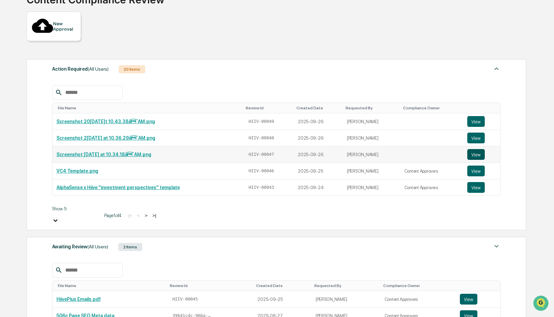 This screenshot has width=554, height=317. Describe the element at coordinates (113, 215) in the screenshot. I see `span: Page 1 of 4` at that location.